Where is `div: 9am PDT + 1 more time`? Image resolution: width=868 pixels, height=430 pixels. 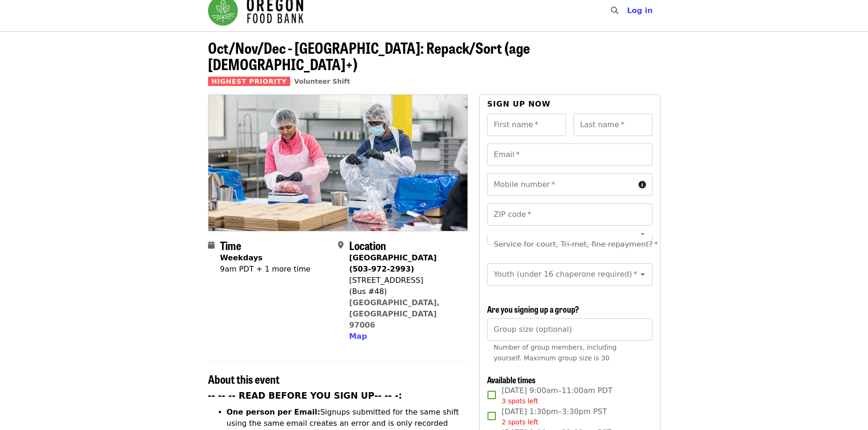 div: 9am PDT + 1 more time is located at coordinates (266, 269).